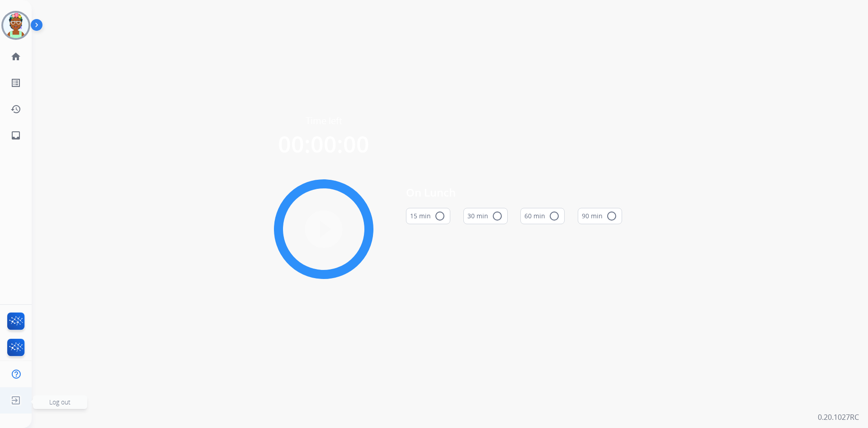 The image size is (868, 428). Describe the element at coordinates (324, 121) in the screenshot. I see `span: Time left` at that location.